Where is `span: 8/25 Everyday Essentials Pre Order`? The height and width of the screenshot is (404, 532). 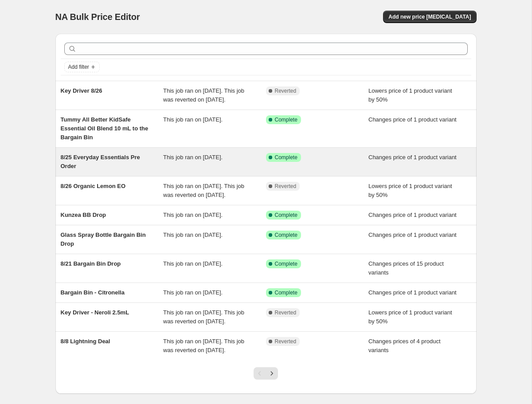 span: 8/25 Everyday Essentials Pre Order is located at coordinates (100, 161).